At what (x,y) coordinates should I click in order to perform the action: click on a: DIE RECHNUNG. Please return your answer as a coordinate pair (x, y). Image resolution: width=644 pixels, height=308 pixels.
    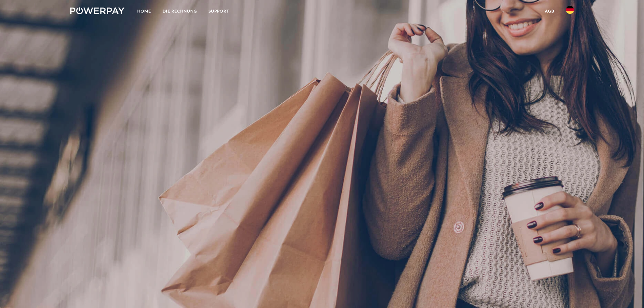
    Looking at the image, I should click on (180, 11).